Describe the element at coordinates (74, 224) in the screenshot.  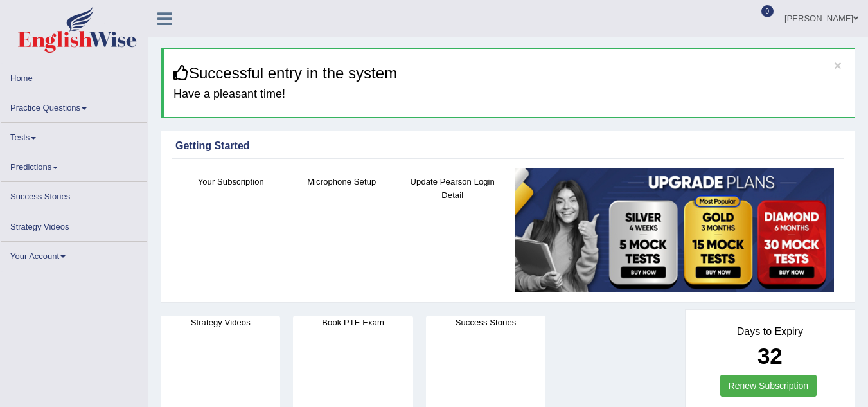
I see `a: Strategy Videos` at that location.